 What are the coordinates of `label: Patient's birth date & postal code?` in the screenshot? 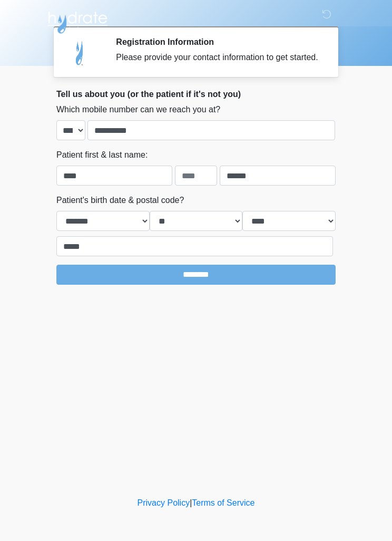 It's located at (120, 200).